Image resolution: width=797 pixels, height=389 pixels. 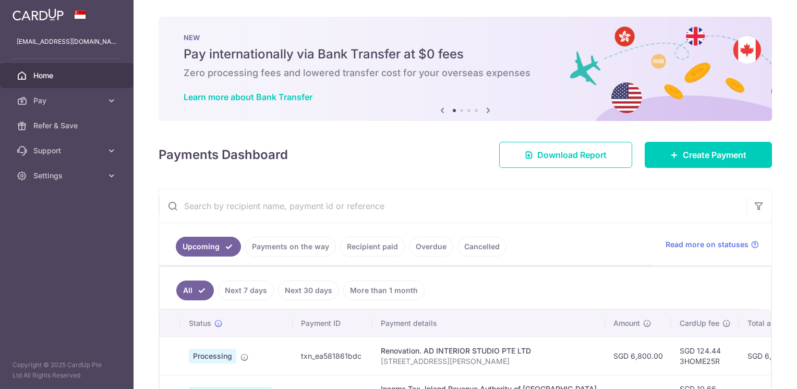 What do you see at coordinates (290, 247) in the screenshot?
I see `a: Payments on the way` at bounding box center [290, 247].